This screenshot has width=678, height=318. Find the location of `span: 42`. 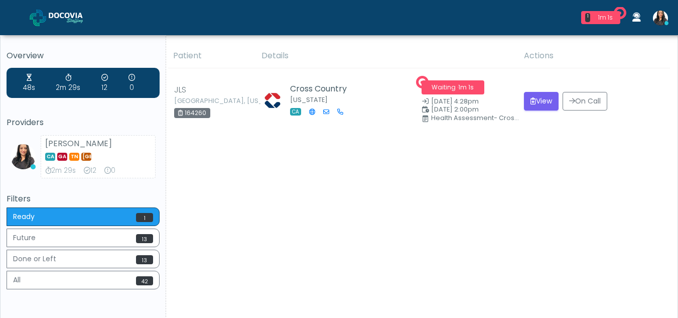

span: 42 is located at coordinates (145, 281).